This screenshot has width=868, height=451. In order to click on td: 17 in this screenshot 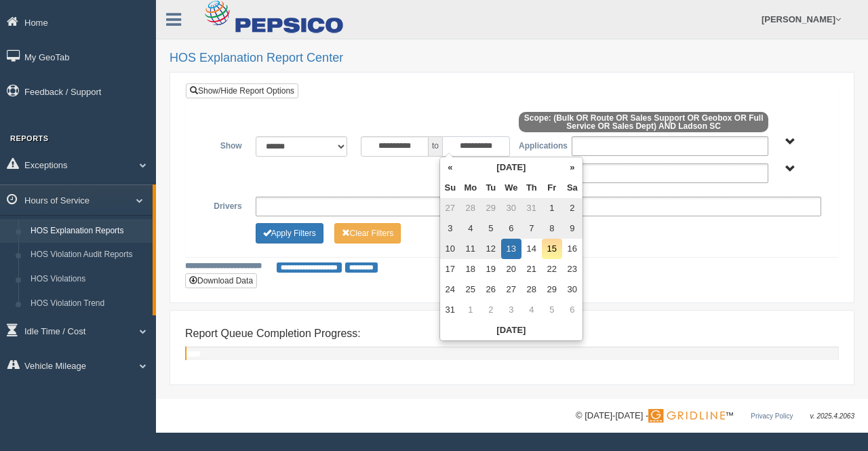, I will do `click(450, 269)`.